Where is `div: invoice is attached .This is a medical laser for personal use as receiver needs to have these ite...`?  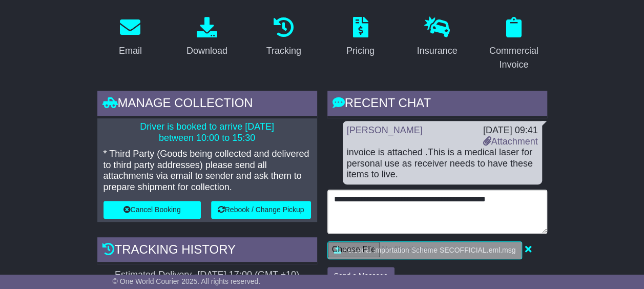 div: invoice is attached .This is a medical laser for personal use as receiver needs to have these ite... is located at coordinates (442, 163).